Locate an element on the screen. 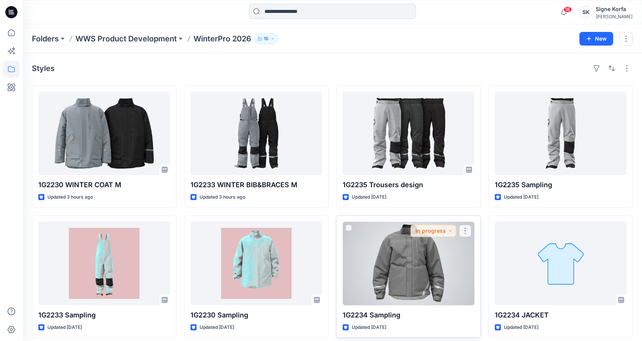  h4: Styles is located at coordinates (43, 68).